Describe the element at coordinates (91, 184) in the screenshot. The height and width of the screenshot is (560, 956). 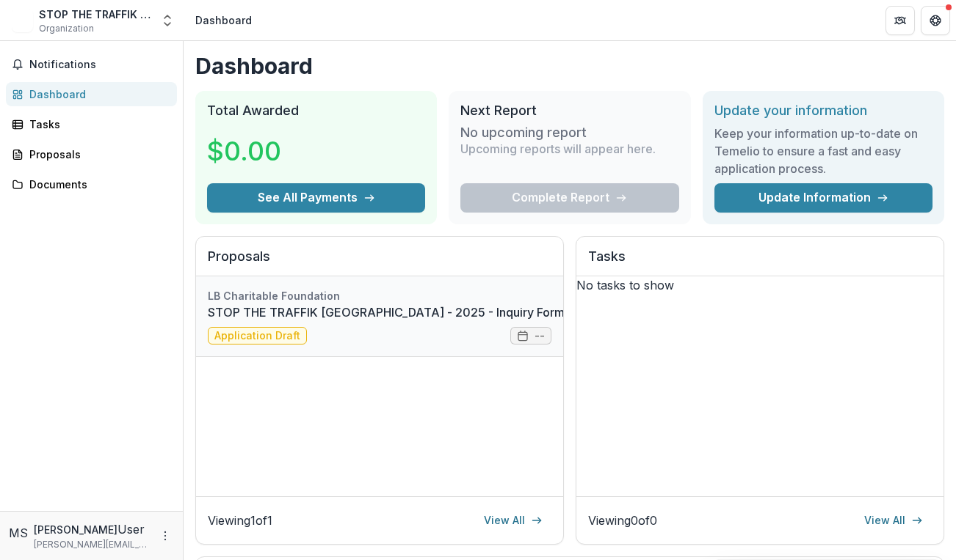
I see `a: Documents` at that location.